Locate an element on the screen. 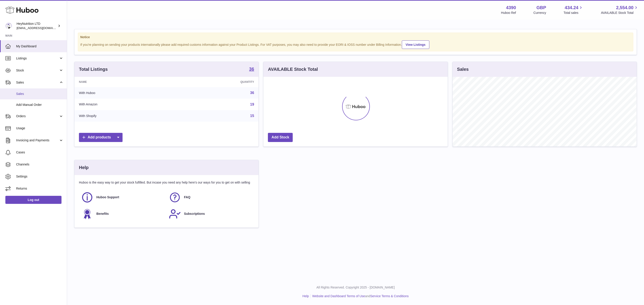  span: Orders is located at coordinates (37, 116).